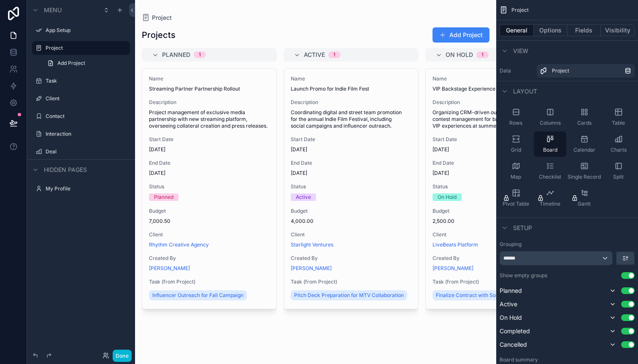 The width and height of the screenshot is (638, 364). What do you see at coordinates (511, 291) in the screenshot?
I see `span: Planned` at bounding box center [511, 291].